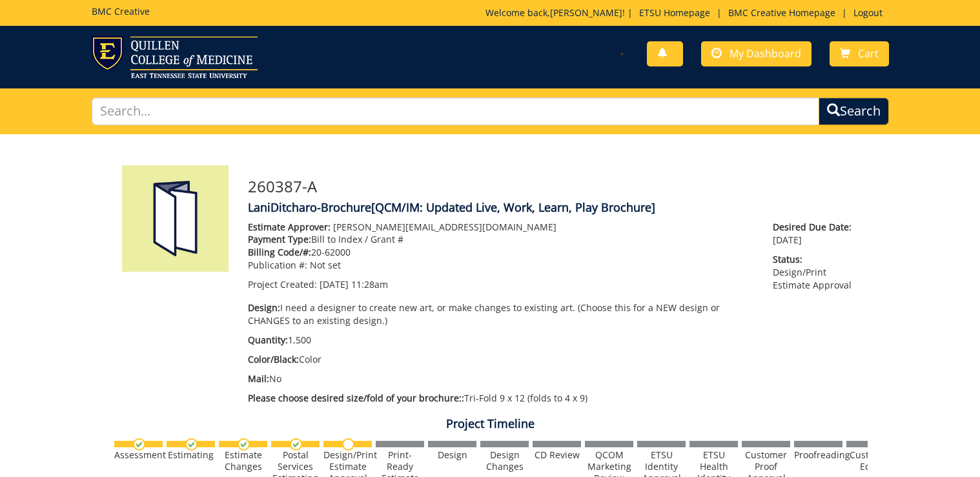 The height and width of the screenshot is (477, 980). What do you see at coordinates (121, 11) in the screenshot?
I see `h5: BMC Creative` at bounding box center [121, 11].